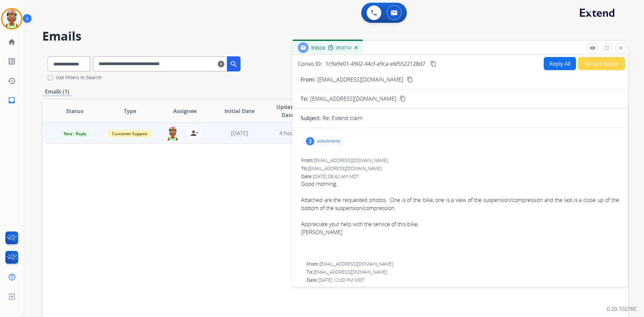 The height and width of the screenshot is (317, 644). I want to click on mat-icon: remove_red_eye, so click(592, 48).